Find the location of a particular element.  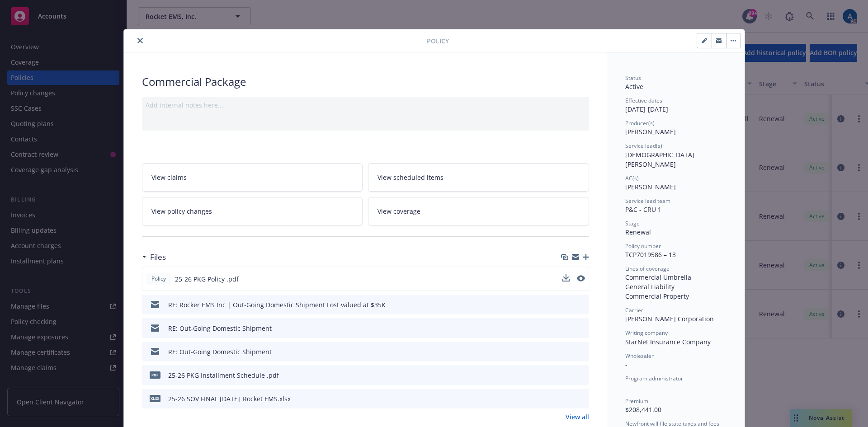

div: Commercial Property is located at coordinates (676, 296).